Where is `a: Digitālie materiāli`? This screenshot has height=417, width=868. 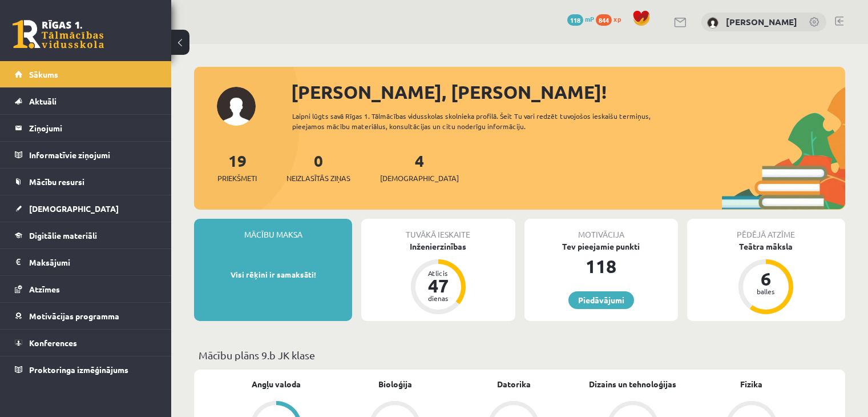 a: Digitālie materiāli is located at coordinates (85, 235).